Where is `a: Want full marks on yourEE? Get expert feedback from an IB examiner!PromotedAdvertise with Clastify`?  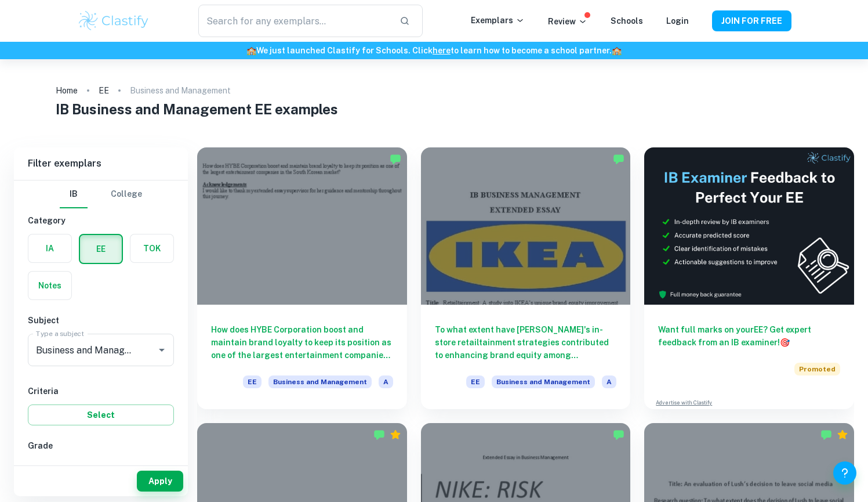
a: Want full marks on yourEE? Get expert feedback from an IB examiner!PromotedAdvertise with Clastify is located at coordinates (749, 278).